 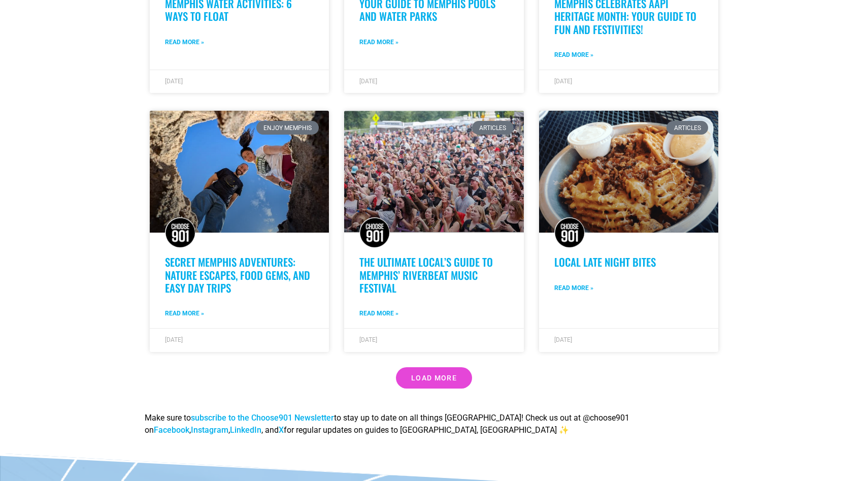 I want to click on a: LinkedIn, so click(x=246, y=430).